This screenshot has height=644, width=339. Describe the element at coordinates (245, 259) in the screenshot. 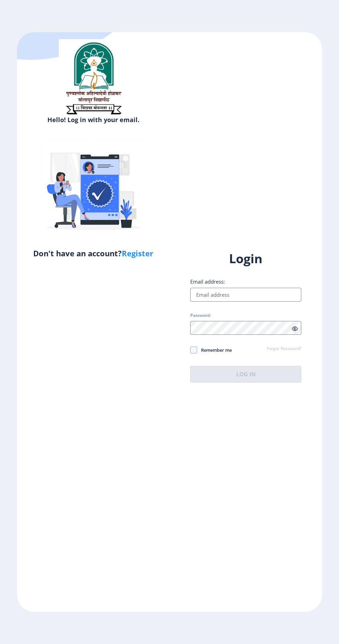

I see `h1: Login` at that location.